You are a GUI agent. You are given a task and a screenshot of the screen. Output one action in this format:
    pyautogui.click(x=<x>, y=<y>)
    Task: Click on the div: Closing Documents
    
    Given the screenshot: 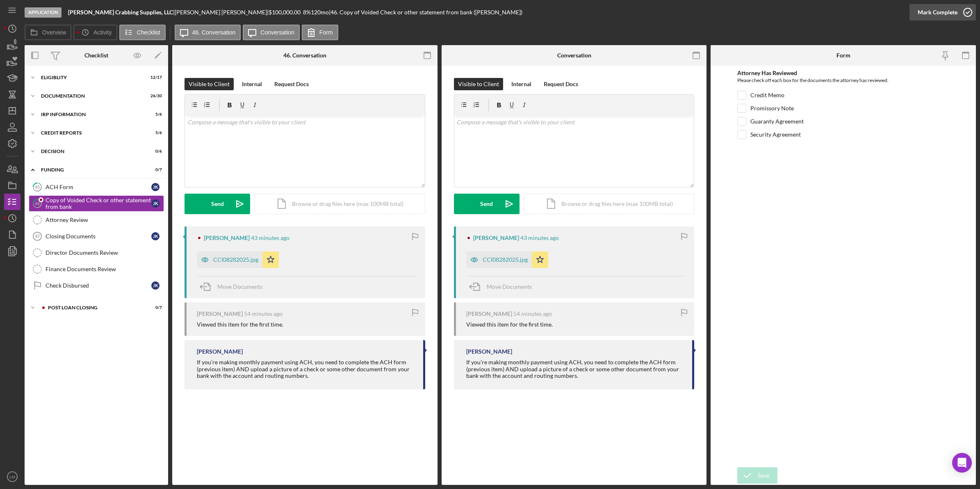 What is the action you would take?
    pyautogui.click(x=99, y=236)
    